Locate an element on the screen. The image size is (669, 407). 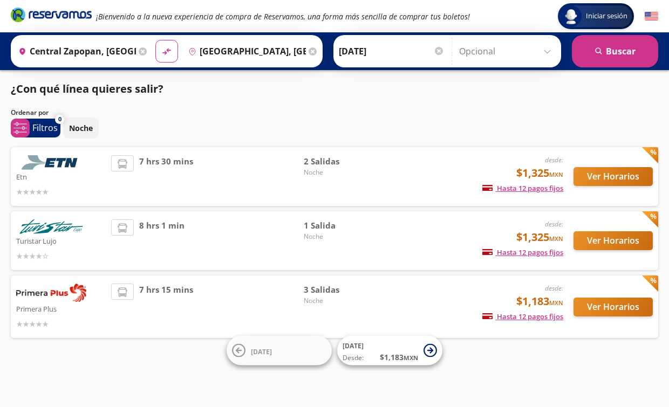
input: Opcional is located at coordinates (507, 51).